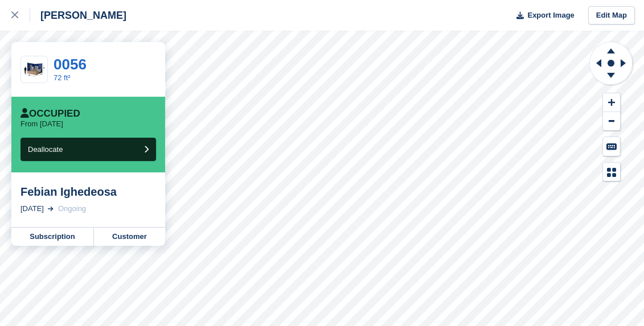 This screenshot has height=326, width=644. Describe the element at coordinates (129, 237) in the screenshot. I see `a: Customer` at that location.